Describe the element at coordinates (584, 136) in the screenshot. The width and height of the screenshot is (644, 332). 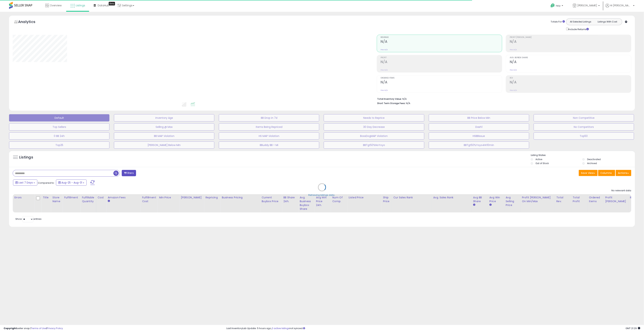
I see `button: Top50` at that location.